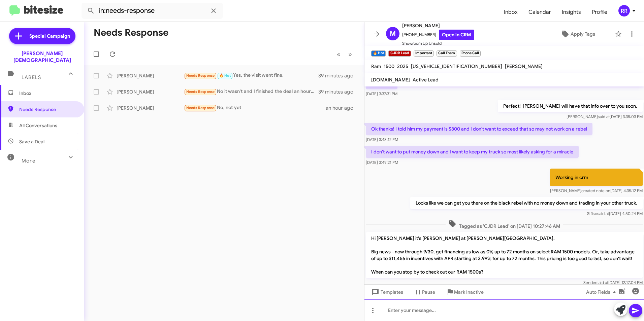 Image resolution: width=644 pixels, height=321 pixels. Describe the element at coordinates (393, 34) in the screenshot. I see `span: M` at that location.